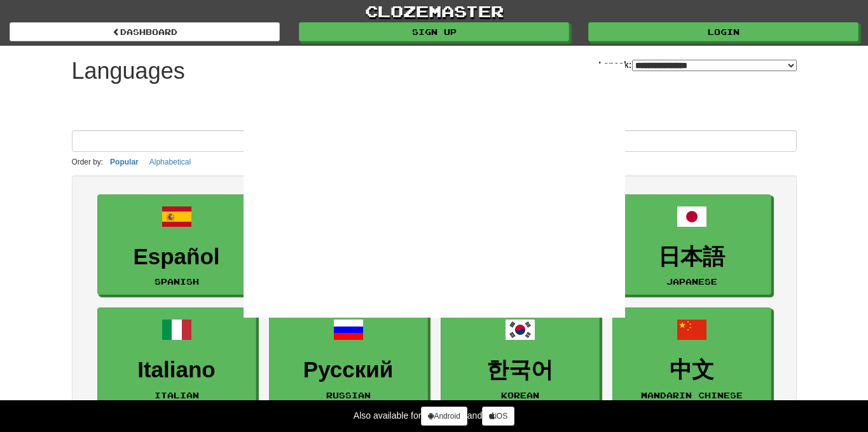  What do you see at coordinates (498, 416) in the screenshot?
I see `a: iOS` at bounding box center [498, 416].